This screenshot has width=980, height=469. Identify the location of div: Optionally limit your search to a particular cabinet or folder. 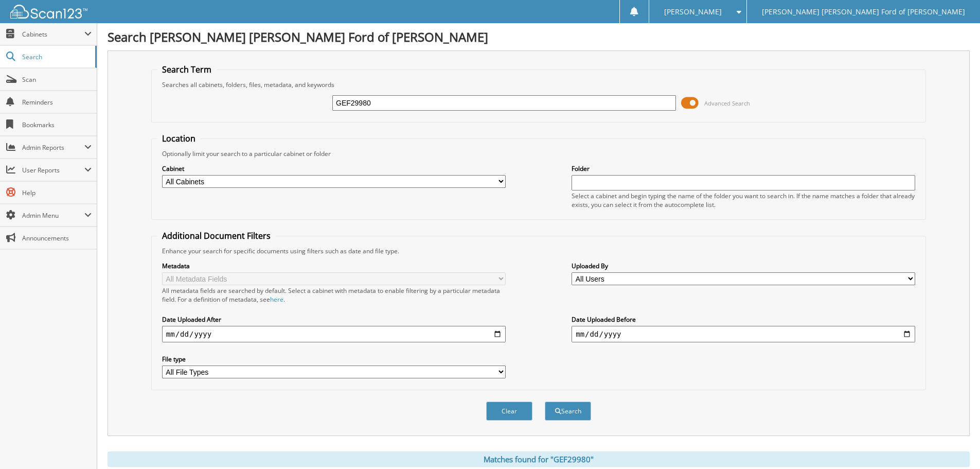
(539, 153).